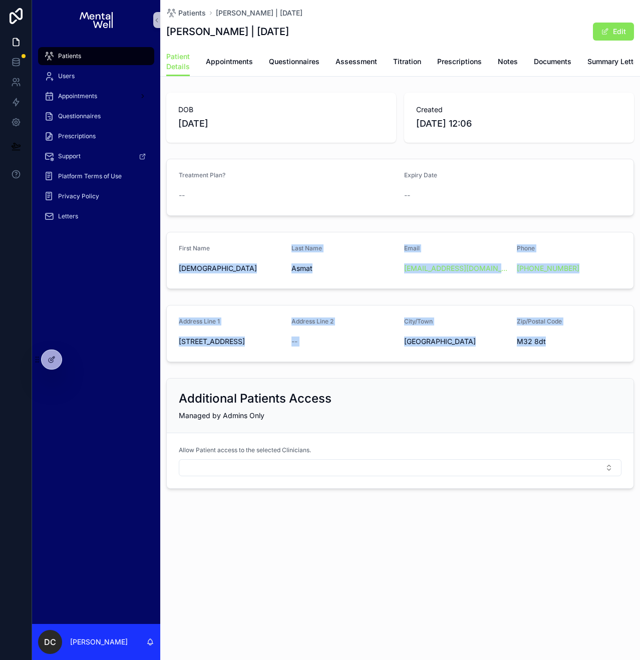 The height and width of the screenshot is (660, 640). Describe the element at coordinates (519, 110) in the screenshot. I see `span: Created` at that location.